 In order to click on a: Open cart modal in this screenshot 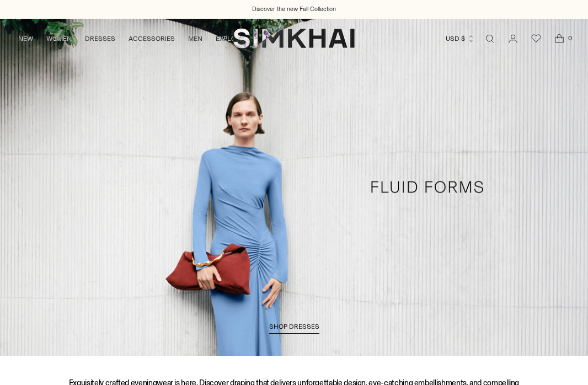, I will do `click(560, 38)`.